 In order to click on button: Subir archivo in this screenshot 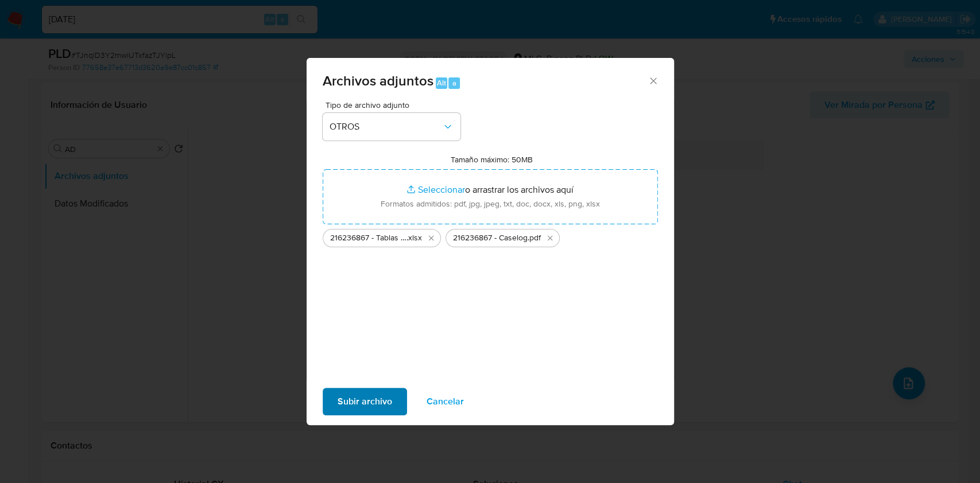, I will do `click(364, 401)`.